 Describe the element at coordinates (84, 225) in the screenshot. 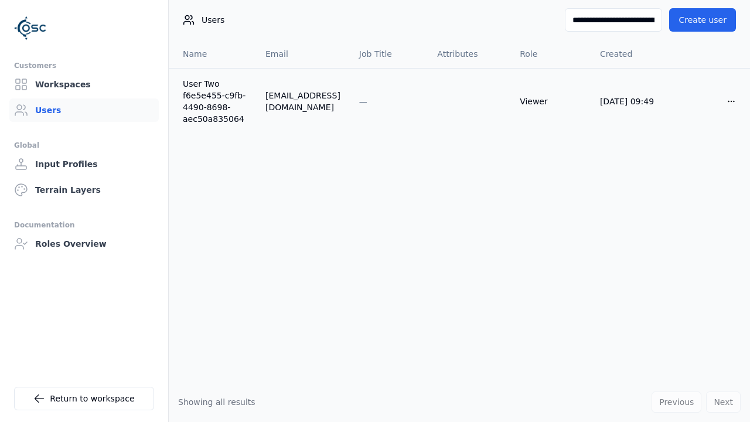

I see `div: Documentation` at that location.